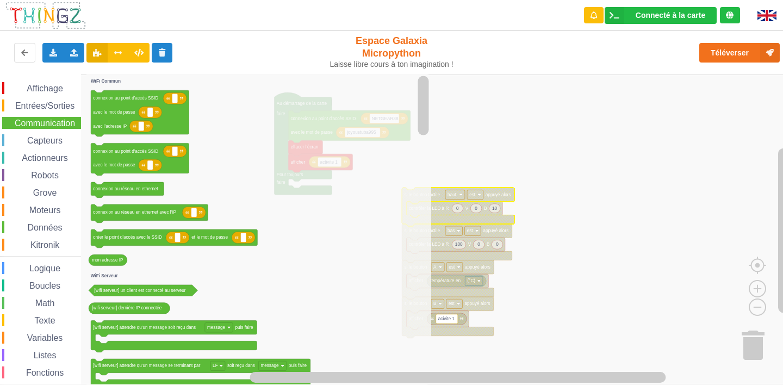  Describe the element at coordinates (446, 281) in the screenshot. I see `text: température en` at that location.